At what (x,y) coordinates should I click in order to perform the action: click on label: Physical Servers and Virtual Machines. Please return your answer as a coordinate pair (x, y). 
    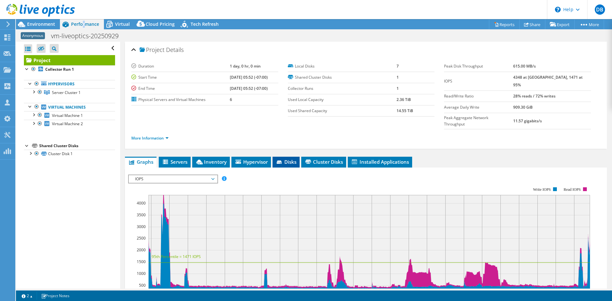
    Looking at the image, I should click on (180, 100).